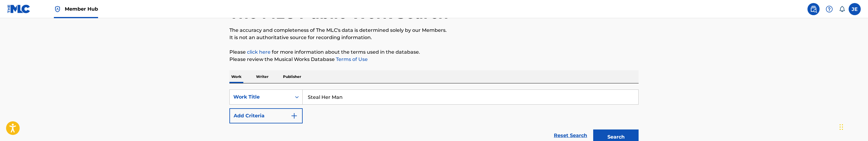  What do you see at coordinates (842, 9) in the screenshot?
I see `div: Notifications` at bounding box center [842, 9].